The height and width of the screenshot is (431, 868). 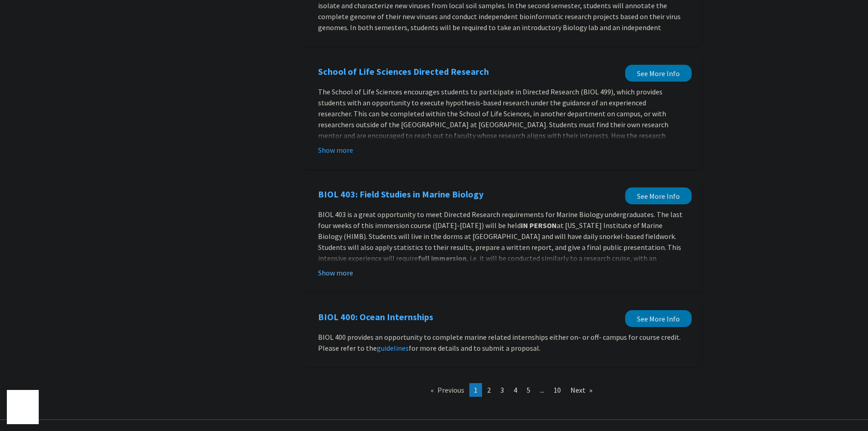 What do you see at coordinates (581, 390) in the screenshot?
I see `a: Next page` at bounding box center [581, 390].